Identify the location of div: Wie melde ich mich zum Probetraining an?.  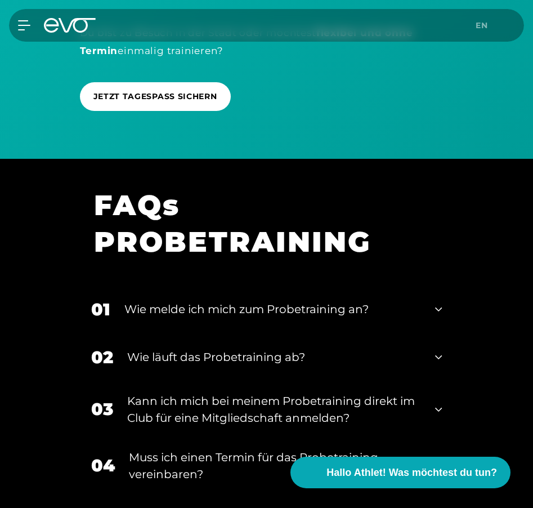
(273, 309).